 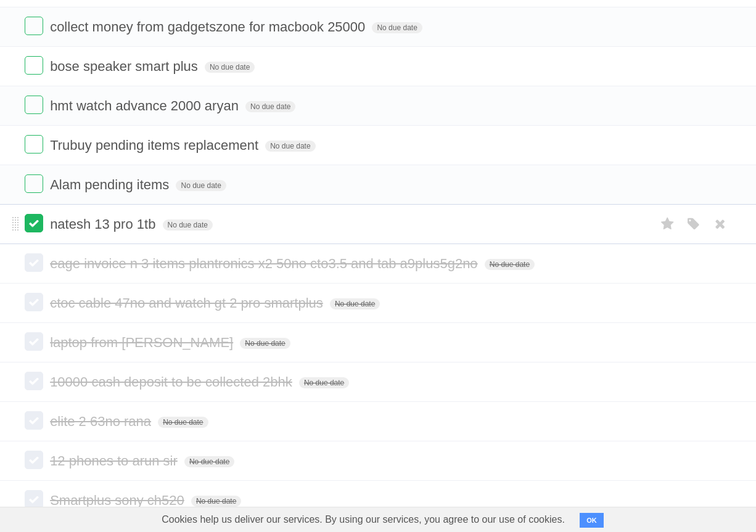 What do you see at coordinates (156, 145) in the screenshot?
I see `span: Trubuy pending items replacement` at bounding box center [156, 145].